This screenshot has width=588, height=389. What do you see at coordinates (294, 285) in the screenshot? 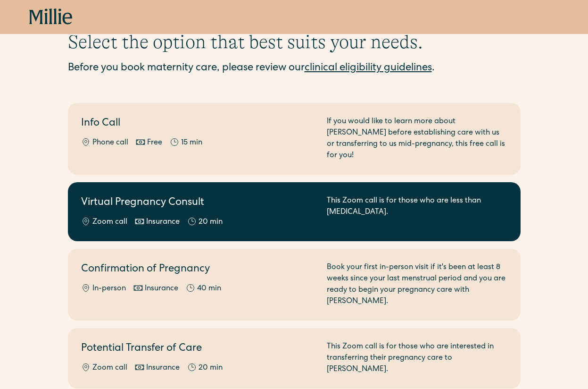
I see `a: Confirmation of PregnancyIn-personInsurance40 minBook your first in-person visit if it's been at ...` at bounding box center [294, 285].